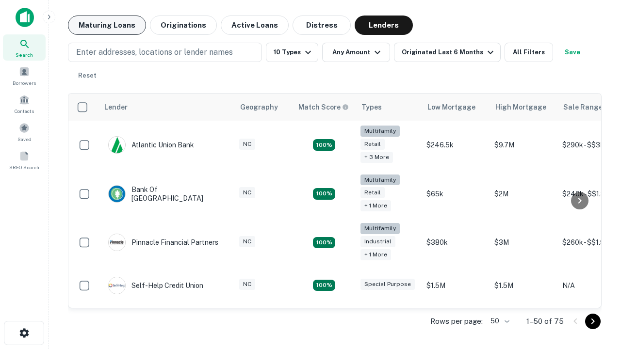 The image size is (621, 349). Describe the element at coordinates (24, 132) in the screenshot. I see `a: Saved` at that location.